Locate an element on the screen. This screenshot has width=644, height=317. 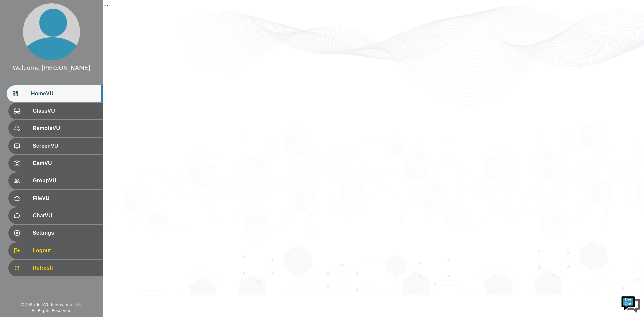
div: Settings is located at coordinates (55, 233).